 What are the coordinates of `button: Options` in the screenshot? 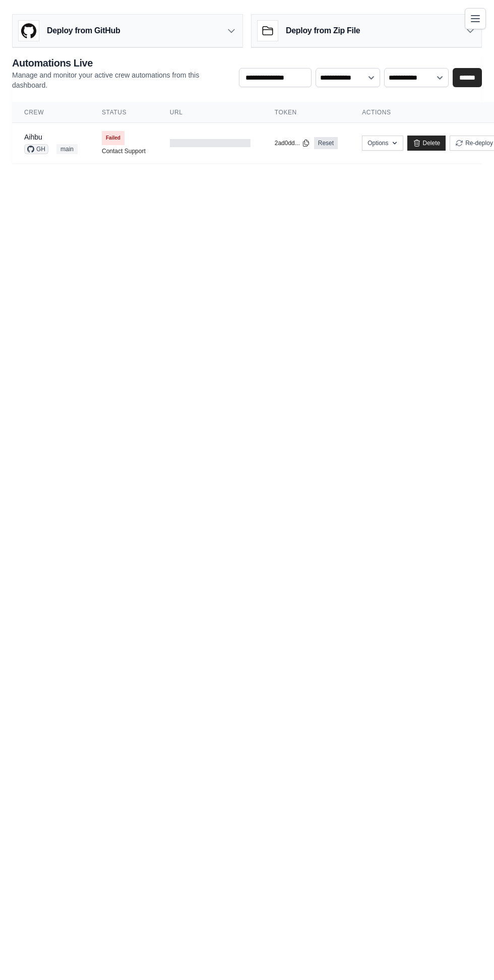 It's located at (382, 143).